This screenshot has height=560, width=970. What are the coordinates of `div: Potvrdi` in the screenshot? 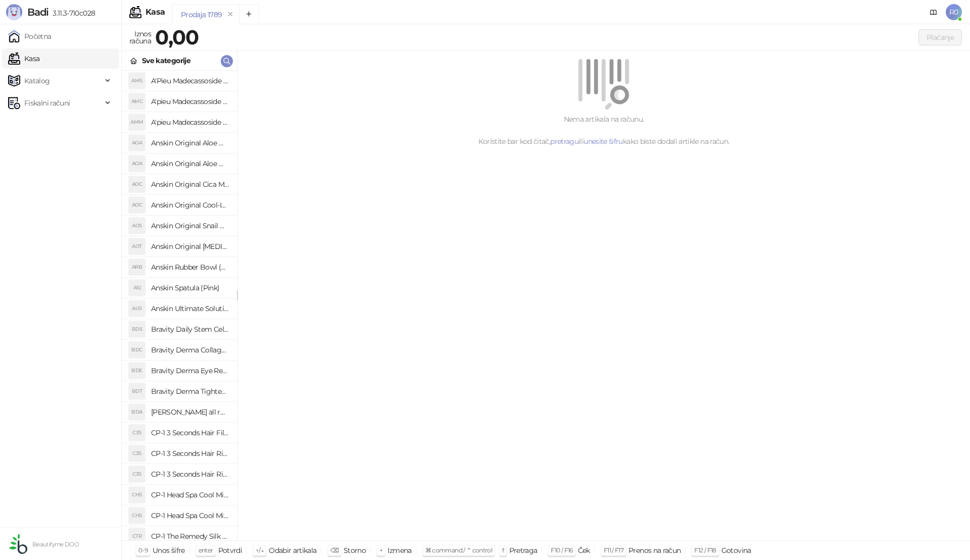 It's located at (230, 551).